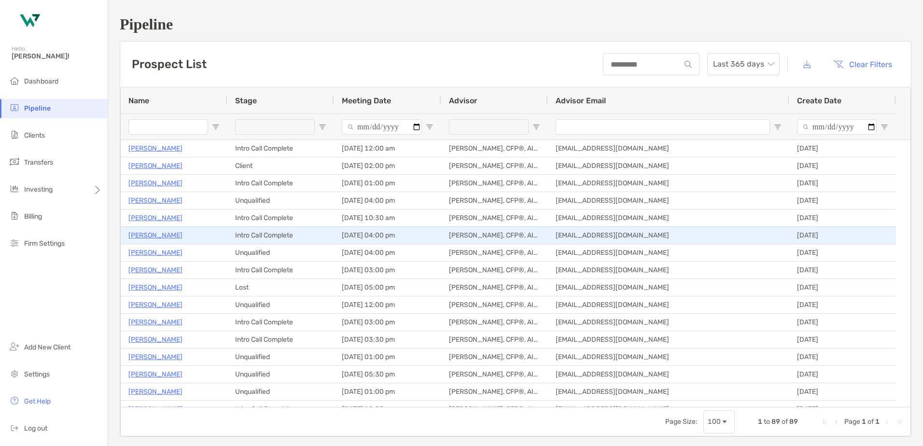  Describe the element at coordinates (38, 189) in the screenshot. I see `span: Investing` at that location.